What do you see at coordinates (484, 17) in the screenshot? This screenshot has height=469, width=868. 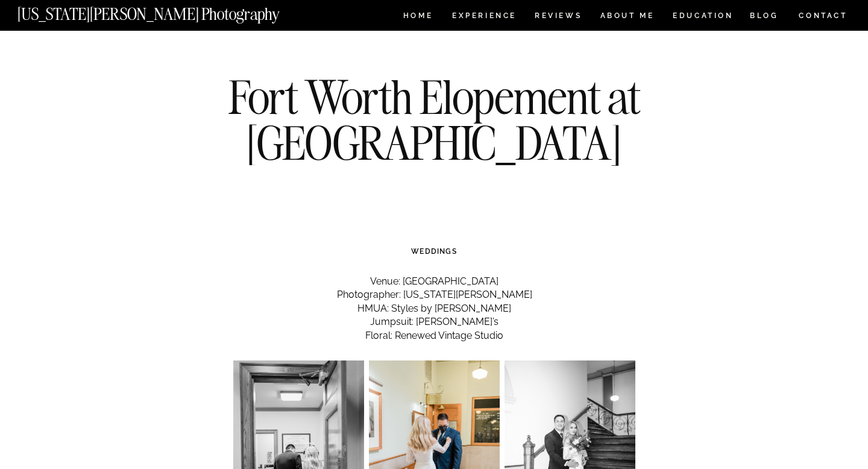 I see `nav: Experience` at bounding box center [484, 17].